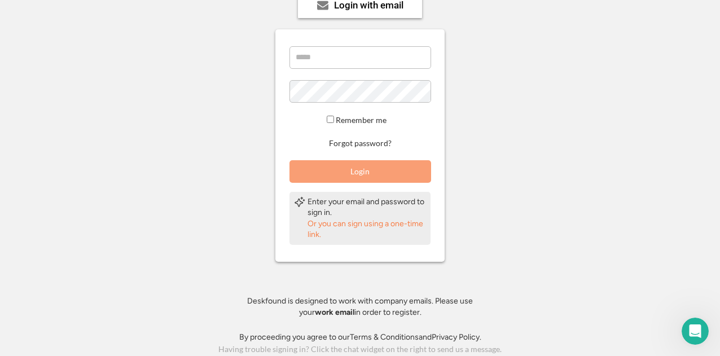 Image resolution: width=720 pixels, height=356 pixels. Describe the element at coordinates (360, 143) in the screenshot. I see `button: Forgot password?` at that location.